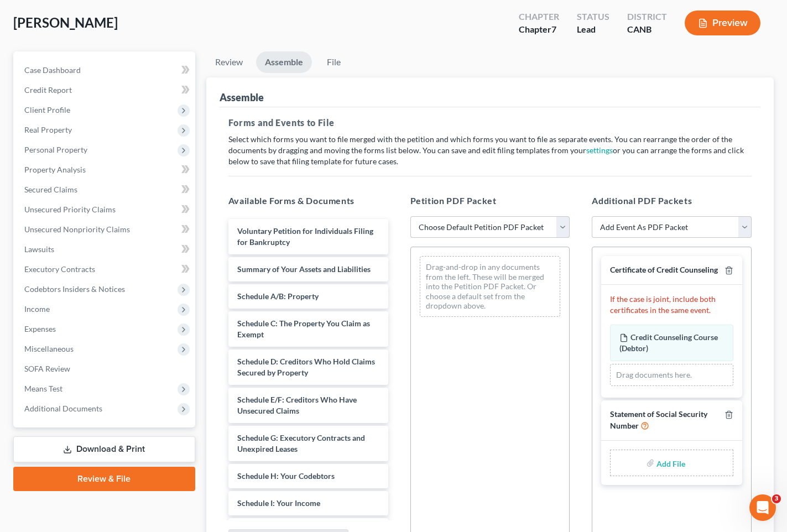 This screenshot has height=532, width=787. I want to click on div: District, so click(647, 17).